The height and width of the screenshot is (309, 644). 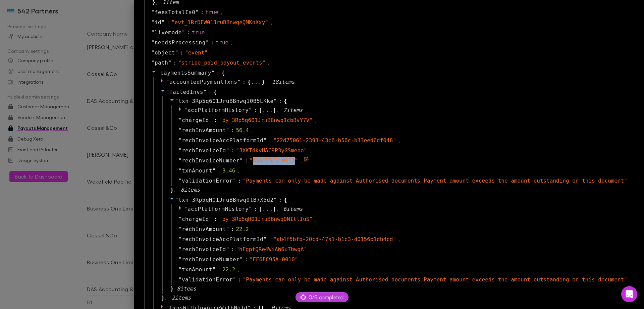 I want to click on span: rechInvoiceId, so click(x=204, y=151).